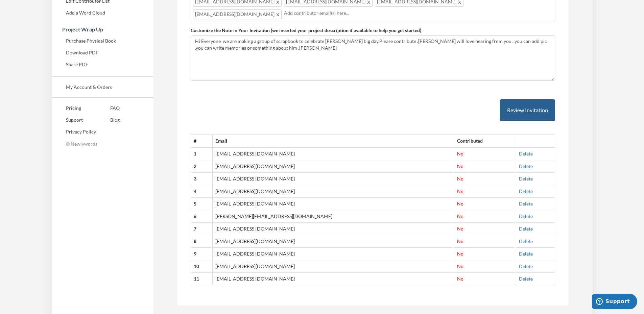 The height and width of the screenshot is (314, 644). Describe the element at coordinates (74, 120) in the screenshot. I see `a: Support` at that location.